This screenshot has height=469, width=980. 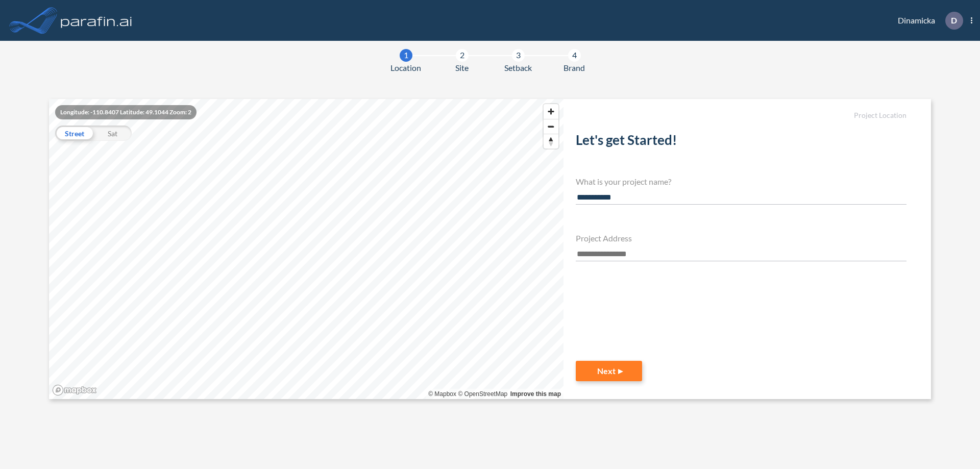 I want to click on div: Dinamicka, so click(x=928, y=20).